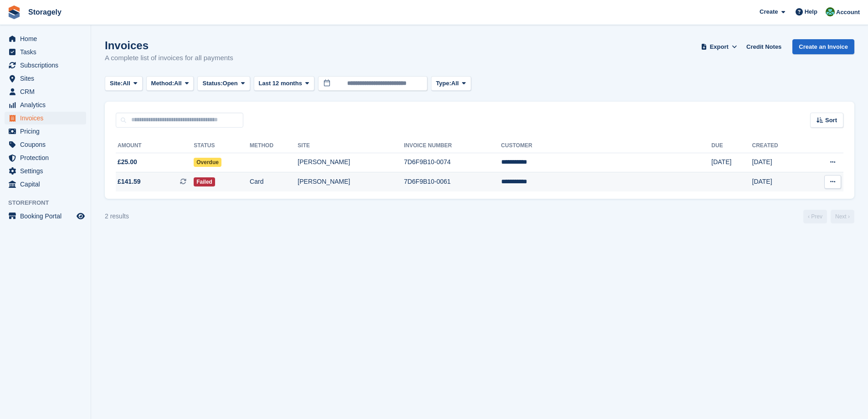 This screenshot has height=419, width=868. Describe the element at coordinates (829, 217) in the screenshot. I see `nav: Page` at that location.